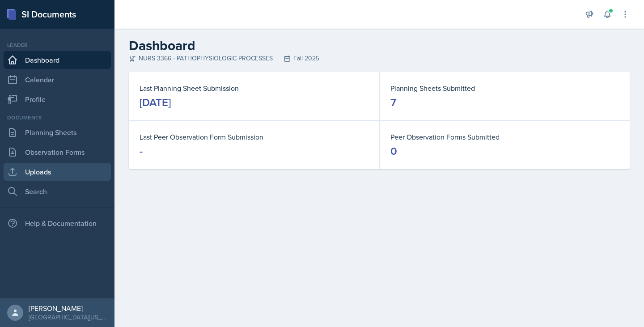  I want to click on div: NURS 3366 - PATHOPHYSIOLOGIC PROCESSES Fall 2025, so click(379, 58).